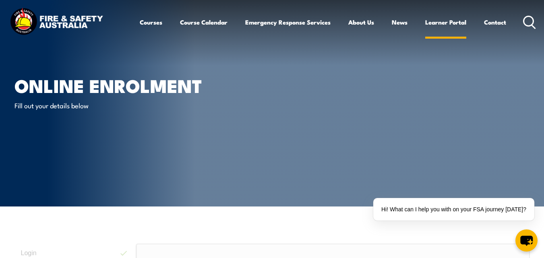 The image size is (544, 258). Describe the element at coordinates (88, 105) in the screenshot. I see `p: Fill out your details below` at that location.